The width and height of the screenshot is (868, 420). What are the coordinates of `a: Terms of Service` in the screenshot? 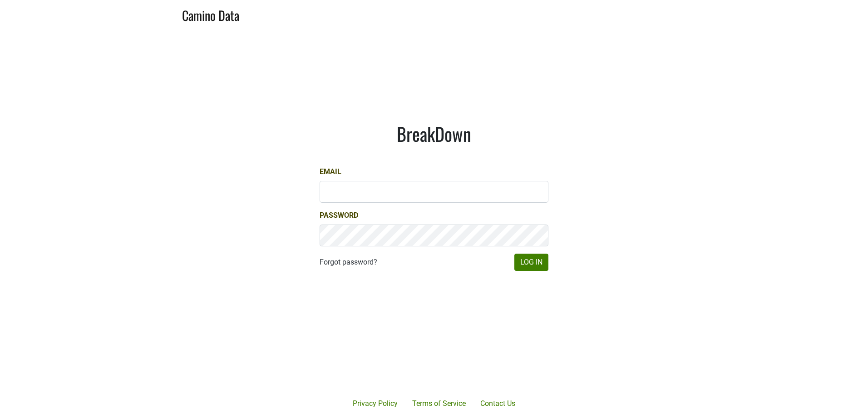 It's located at (439, 404).